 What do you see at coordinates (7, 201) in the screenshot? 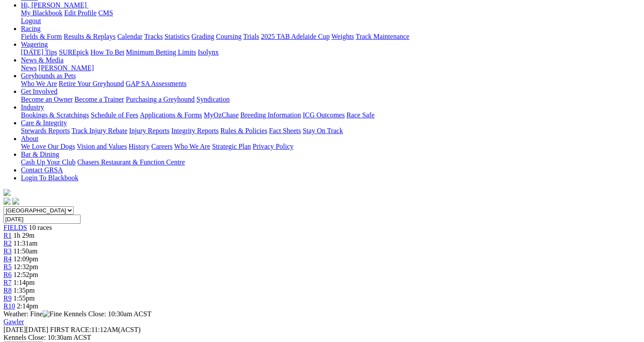
I see `img: facebook.svg` at bounding box center [7, 201].